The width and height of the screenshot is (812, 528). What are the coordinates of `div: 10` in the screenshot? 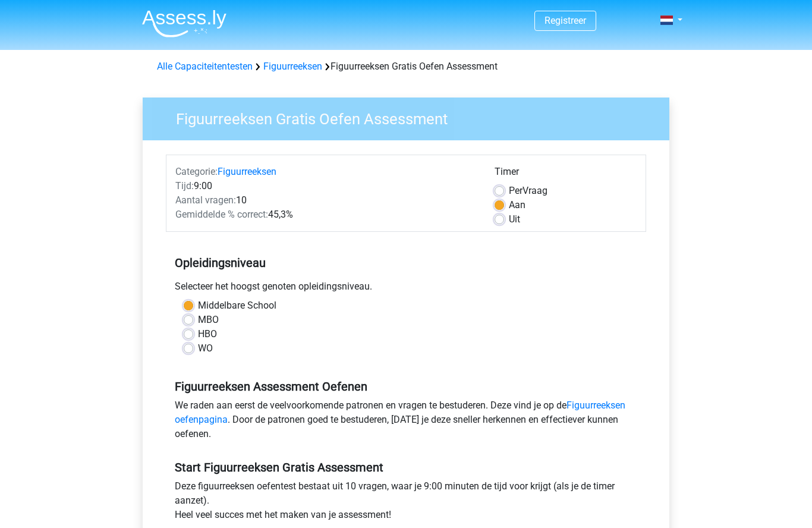 It's located at (326, 200).